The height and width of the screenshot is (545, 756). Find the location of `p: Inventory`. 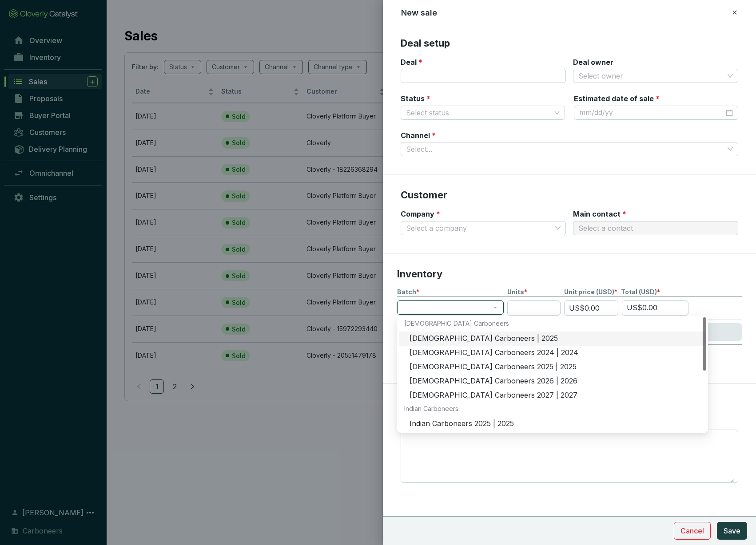

p: Inventory is located at coordinates (569, 275).